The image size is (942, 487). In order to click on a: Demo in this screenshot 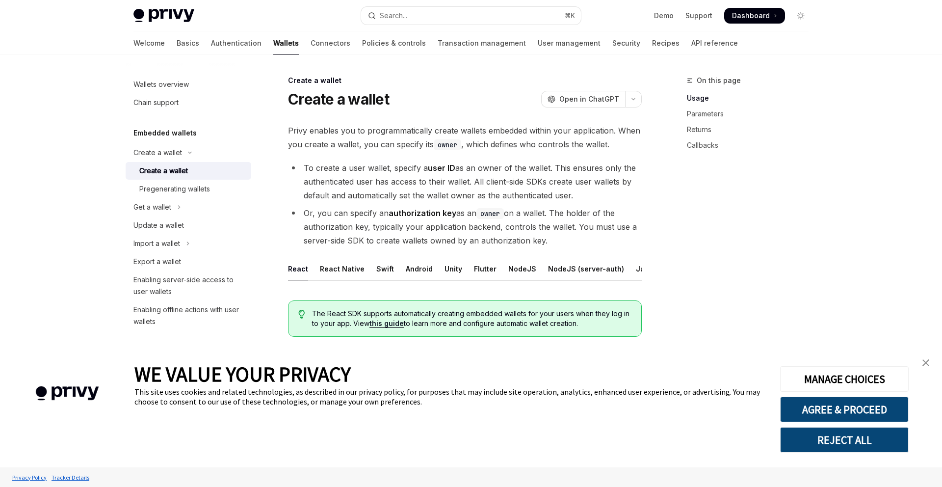, I will do `click(664, 16)`.